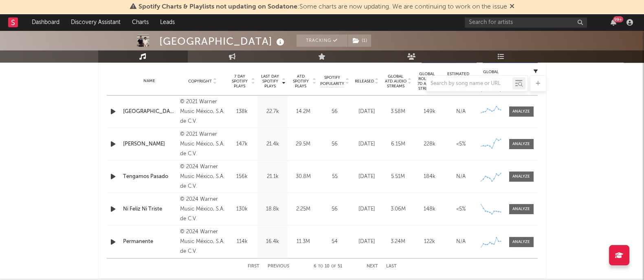 This screenshot has height=280, width=644. What do you see at coordinates (512, 7) in the screenshot?
I see `span: Dismiss` at bounding box center [512, 7].